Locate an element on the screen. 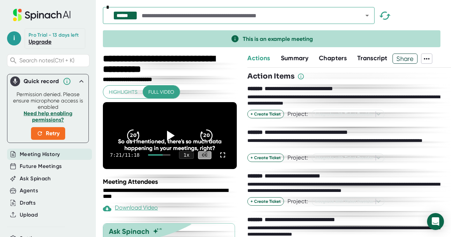  button: Transcript is located at coordinates (372, 58).